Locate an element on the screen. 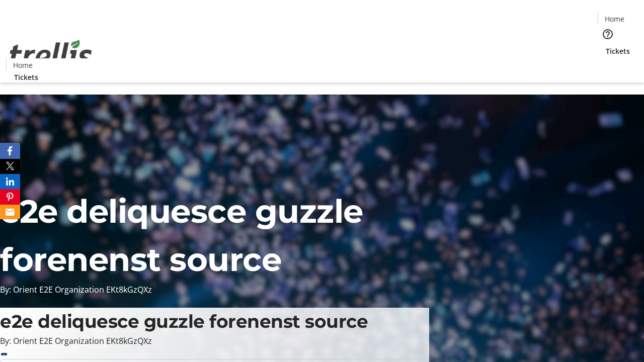 The image size is (644, 362). button: Help is located at coordinates (608, 34).